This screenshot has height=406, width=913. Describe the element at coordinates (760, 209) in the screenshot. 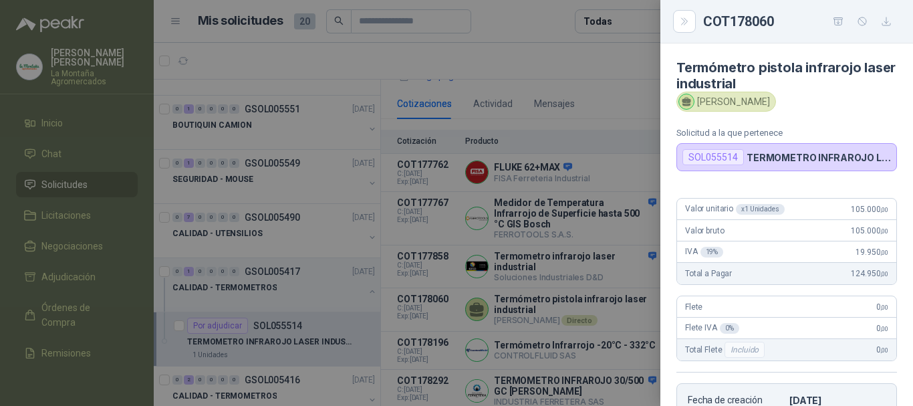

I see `div: x 1 Unidades` at that location.